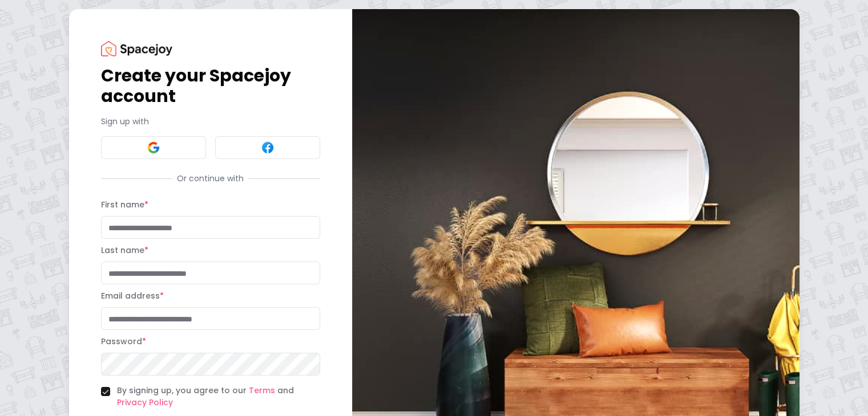  Describe the element at coordinates (267, 148) in the screenshot. I see `img: Facebook signin` at that location.